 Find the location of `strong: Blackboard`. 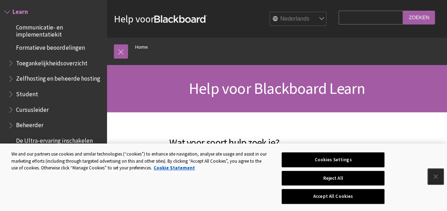

strong: Blackboard is located at coordinates (181, 19).